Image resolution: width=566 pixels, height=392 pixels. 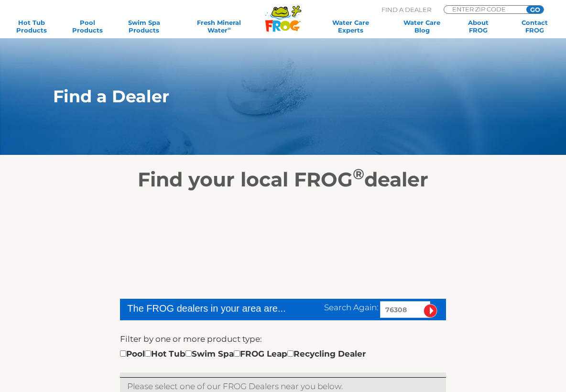 What do you see at coordinates (243, 353) in the screenshot?
I see `div: Pool Hot Tub Swim Spa FROG Leap Recycling Dealer` at bounding box center [243, 353].